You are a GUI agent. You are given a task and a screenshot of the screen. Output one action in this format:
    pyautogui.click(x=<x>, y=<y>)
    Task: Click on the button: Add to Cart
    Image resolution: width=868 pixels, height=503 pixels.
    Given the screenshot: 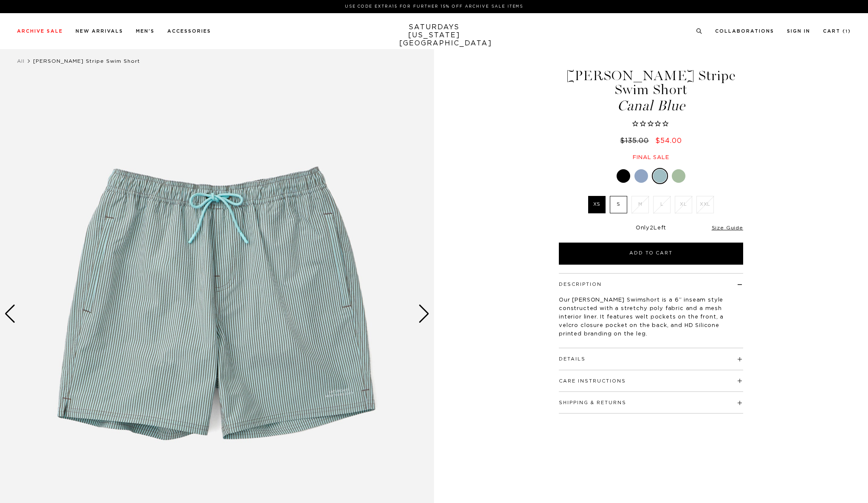 What is the action you would take?
    pyautogui.click(x=651, y=254)
    